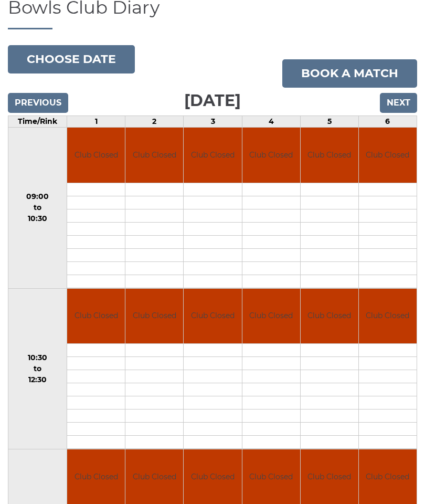 This screenshot has width=425, height=504. What do you see at coordinates (155, 122) in the screenshot?
I see `td: 2` at bounding box center [155, 122].